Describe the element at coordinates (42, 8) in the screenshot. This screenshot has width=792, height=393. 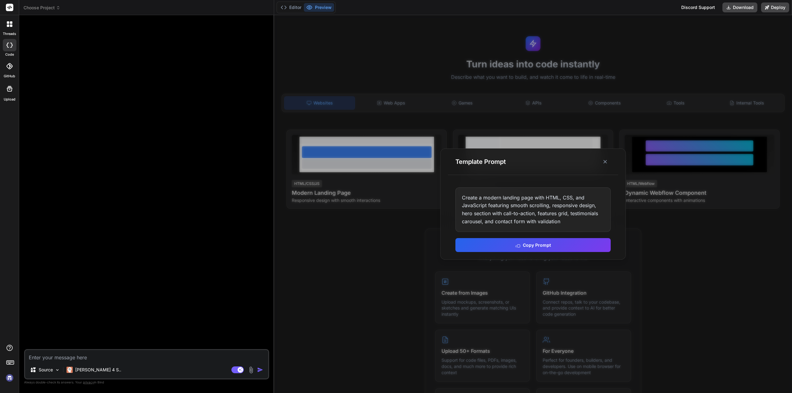
I see `span: Choose Project` at that location.